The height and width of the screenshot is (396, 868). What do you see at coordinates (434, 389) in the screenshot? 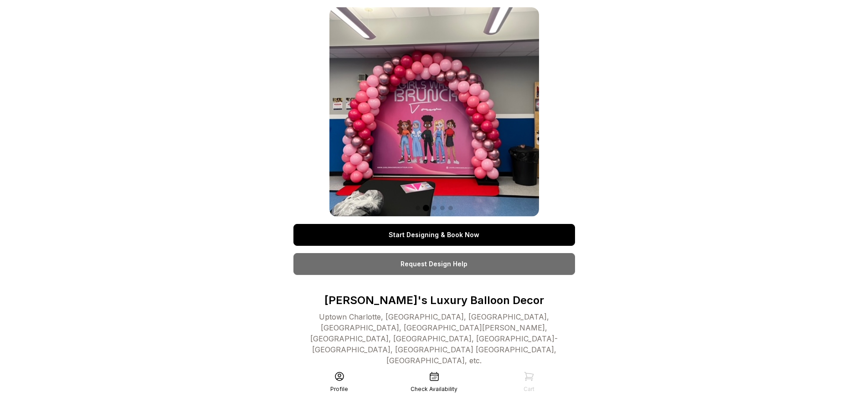
I see `div: Check Availability` at bounding box center [434, 389].